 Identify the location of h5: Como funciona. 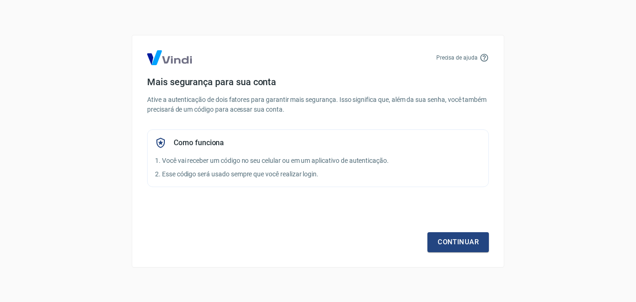
(199, 143).